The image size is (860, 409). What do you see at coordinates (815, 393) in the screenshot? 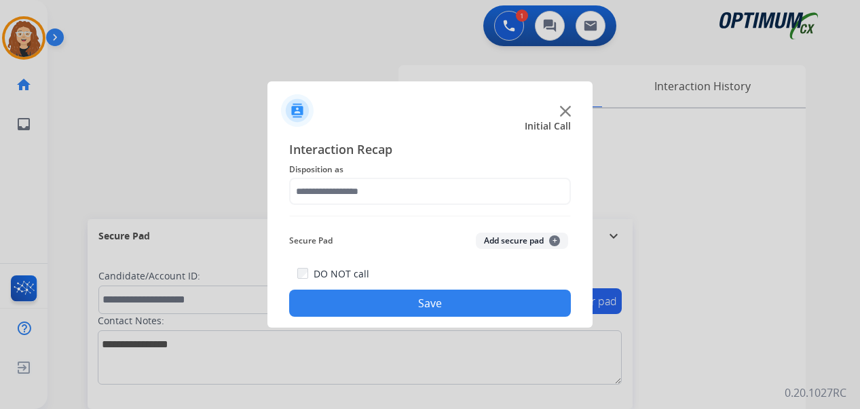
I see `p: 0.20.1027RC` at bounding box center [815, 393].